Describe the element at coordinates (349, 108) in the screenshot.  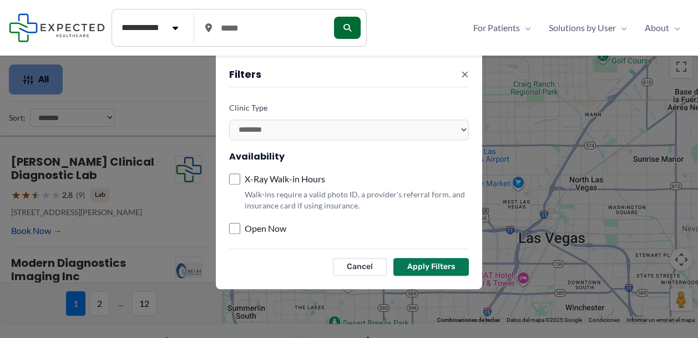
I see `label: Clinic Type` at that location.